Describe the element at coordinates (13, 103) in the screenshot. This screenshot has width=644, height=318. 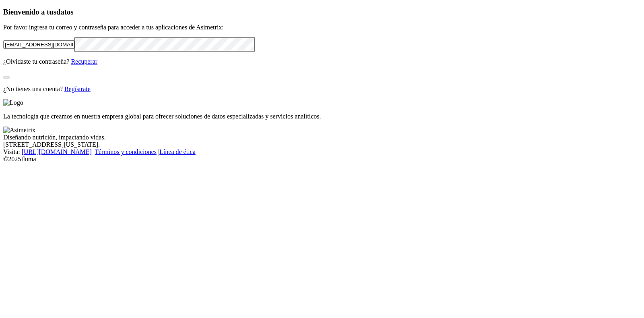
I see `img: Logo` at that location.